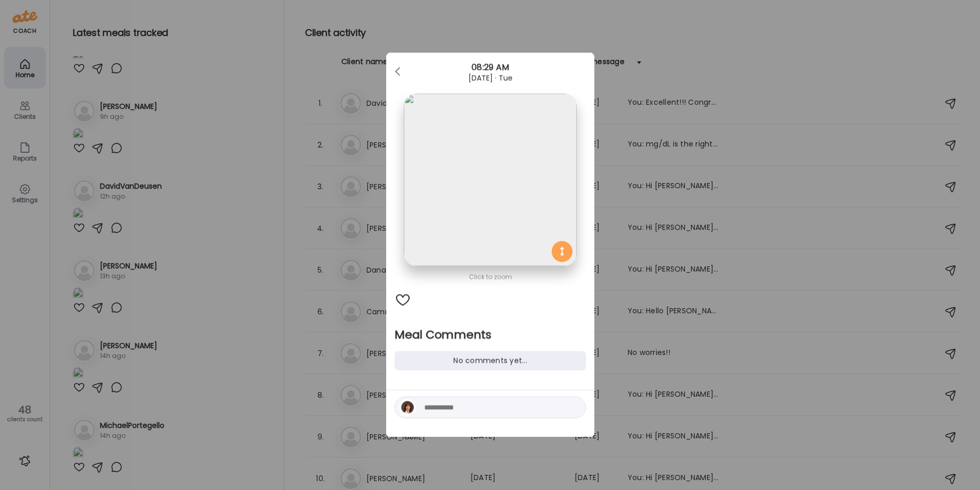 Image resolution: width=980 pixels, height=490 pixels. I want to click on img: avatars%2FVgMyOcVd4Yg9hlzjorsLrseI4Hn1, so click(408, 407).